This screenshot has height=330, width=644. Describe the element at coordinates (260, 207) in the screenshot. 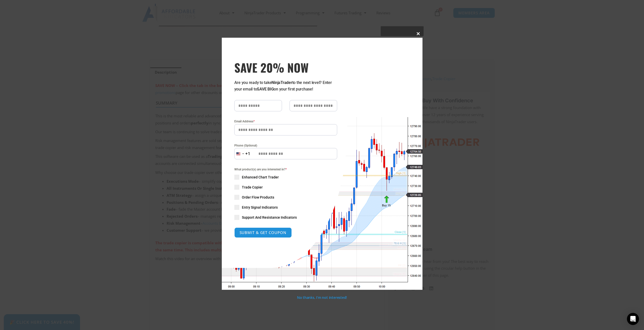

I see `span: Entry Signal Indicators` at that location.